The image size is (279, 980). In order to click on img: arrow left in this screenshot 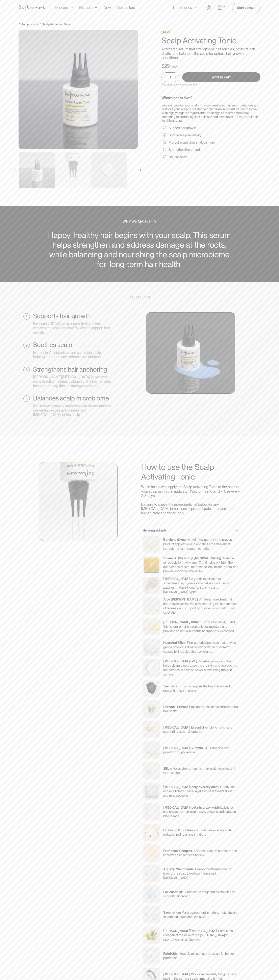, I will do `click(15, 170)`.